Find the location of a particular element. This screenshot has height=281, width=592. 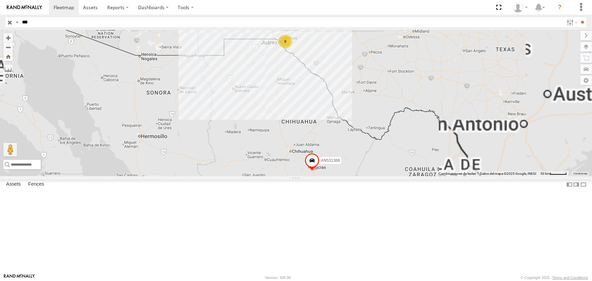

label: Dock Summary Table to the Right is located at coordinates (576, 184).